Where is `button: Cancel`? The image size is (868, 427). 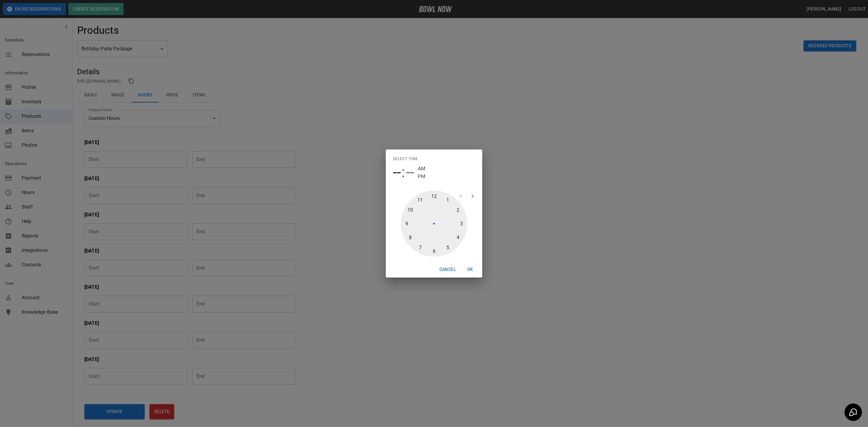 button: Cancel is located at coordinates (447, 269).